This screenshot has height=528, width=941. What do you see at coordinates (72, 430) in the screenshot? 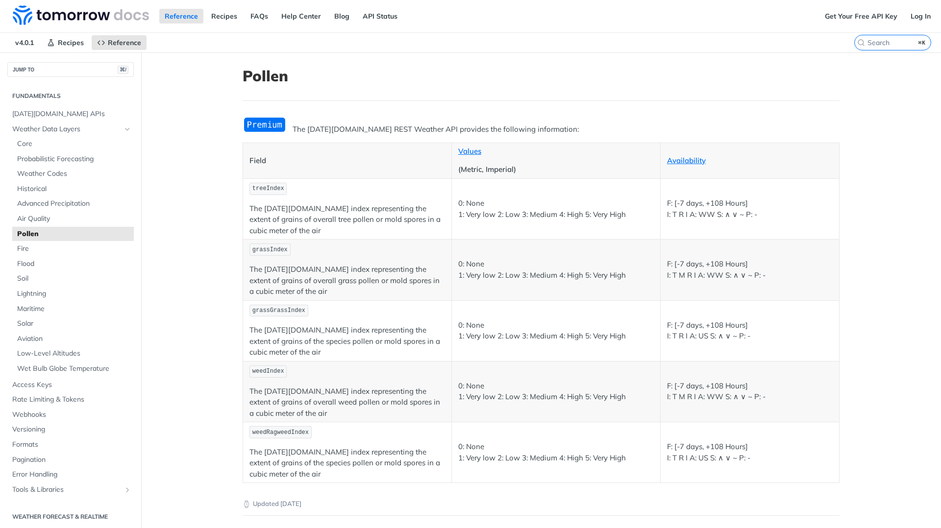
I see `span: Versioning` at bounding box center [72, 430].